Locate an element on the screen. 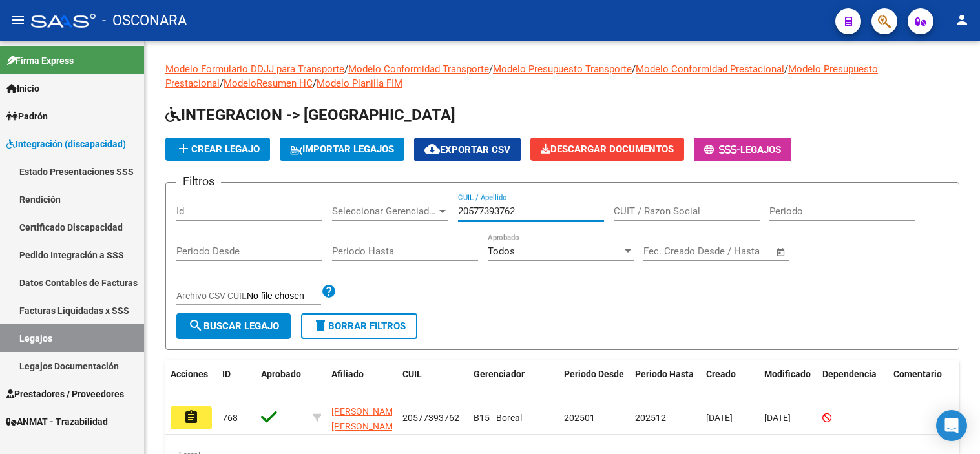  input: Archivo CSV CUIL is located at coordinates (284, 297).